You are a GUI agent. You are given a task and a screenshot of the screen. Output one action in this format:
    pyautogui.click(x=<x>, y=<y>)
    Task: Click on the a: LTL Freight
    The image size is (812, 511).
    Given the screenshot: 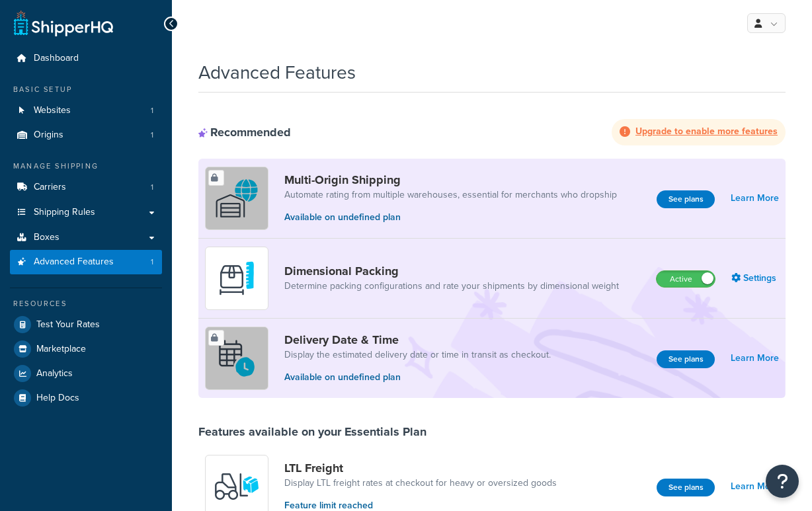 What is the action you would take?
    pyautogui.click(x=421, y=468)
    